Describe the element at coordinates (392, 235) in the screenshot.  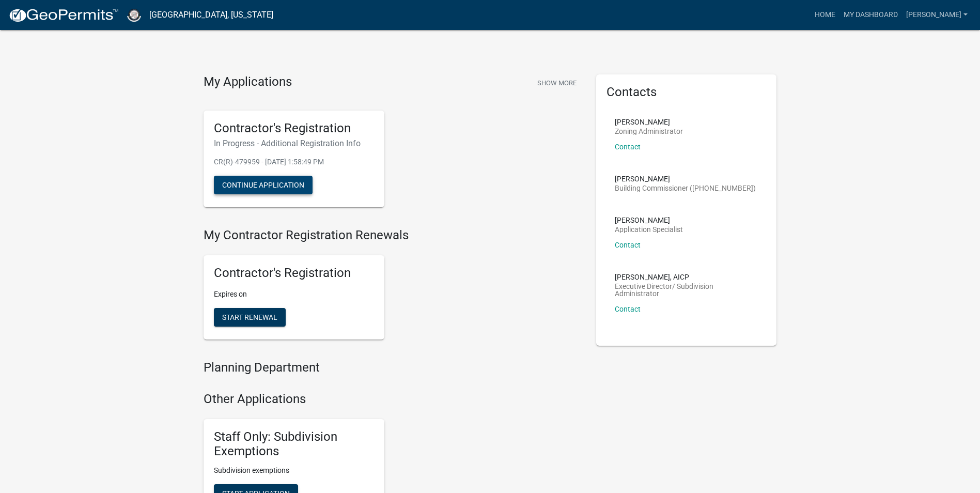
I see `h4: My Contractor Registration Renewals` at that location.